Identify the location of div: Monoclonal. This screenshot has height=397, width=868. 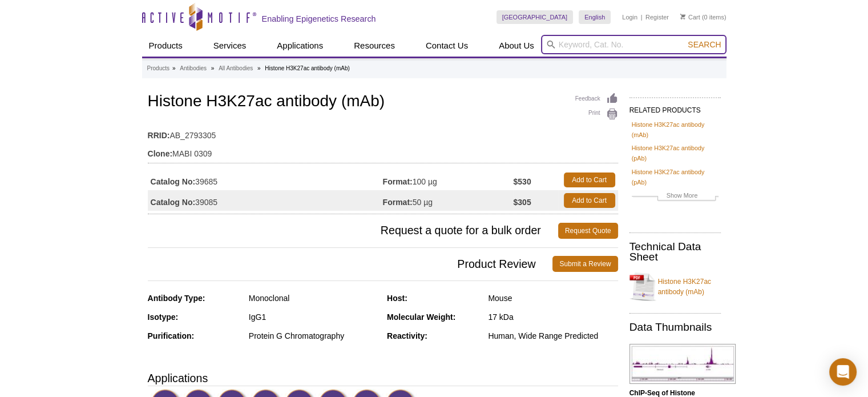
(313, 298).